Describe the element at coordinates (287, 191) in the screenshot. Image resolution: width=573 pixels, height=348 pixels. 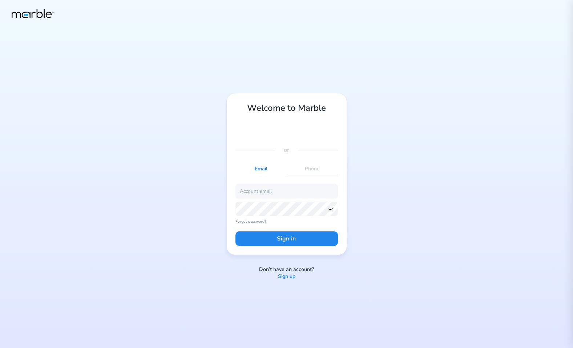
I see `input: Account email` at that location.